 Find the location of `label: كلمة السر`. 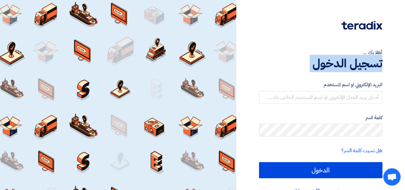

label: كلمة السر is located at coordinates (321, 118).